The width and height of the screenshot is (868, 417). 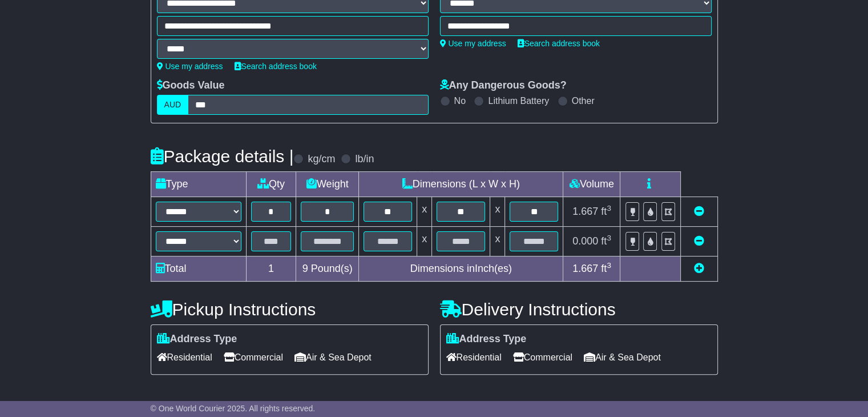 What do you see at coordinates (583, 101) in the screenshot?
I see `label: Other` at bounding box center [583, 101].